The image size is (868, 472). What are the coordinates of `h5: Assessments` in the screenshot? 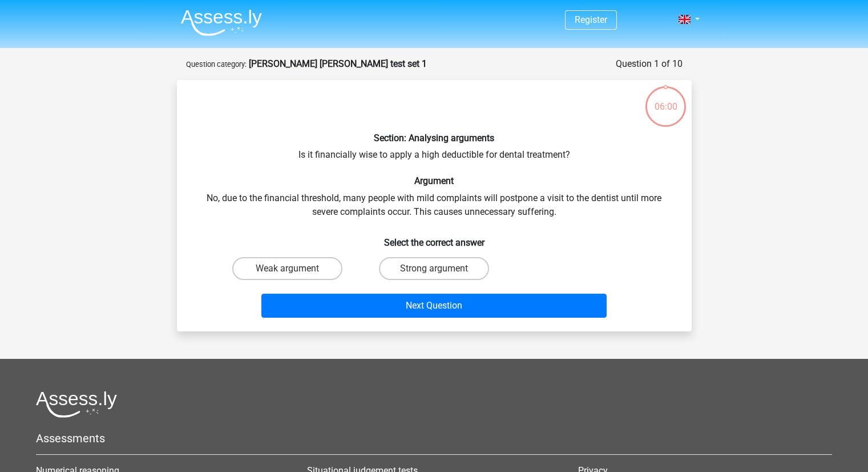 It's located at (434, 438).